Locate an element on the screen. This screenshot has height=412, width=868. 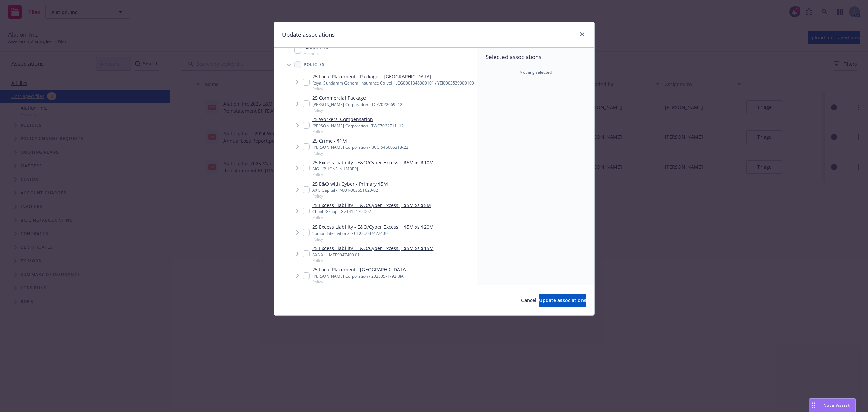
span: Cancel is located at coordinates (529, 300).